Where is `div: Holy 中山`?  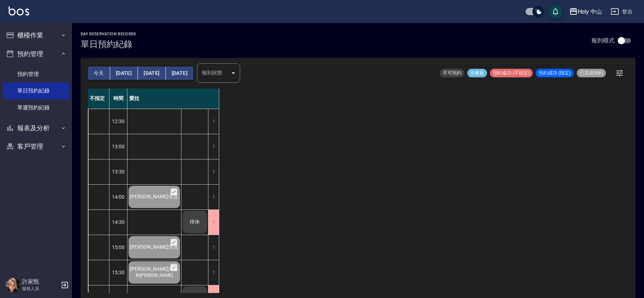 div: Holy 中山 is located at coordinates (590, 11).